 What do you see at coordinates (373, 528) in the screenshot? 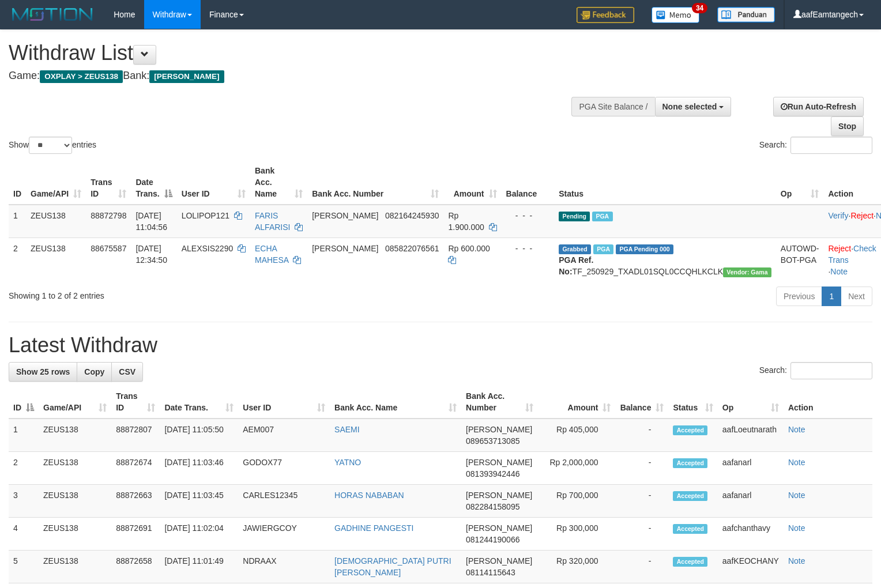
I see `a: GADHINE PANGESTI` at bounding box center [373, 528].